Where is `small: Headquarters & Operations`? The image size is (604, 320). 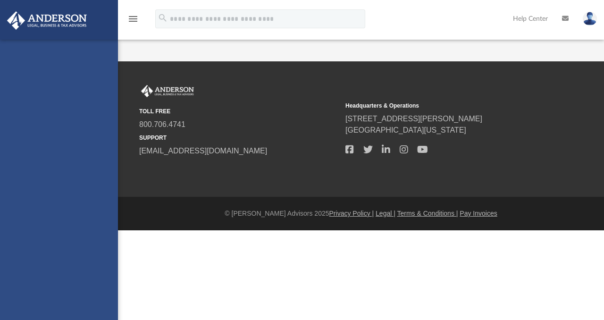 small: Headquarters & Operations is located at coordinates (445, 106).